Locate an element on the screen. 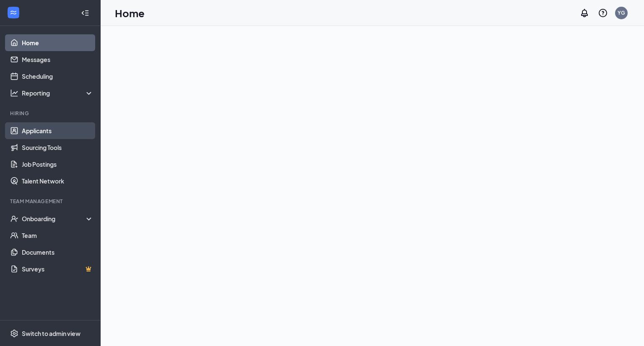  svg: QuestionInfo is located at coordinates (603, 13).